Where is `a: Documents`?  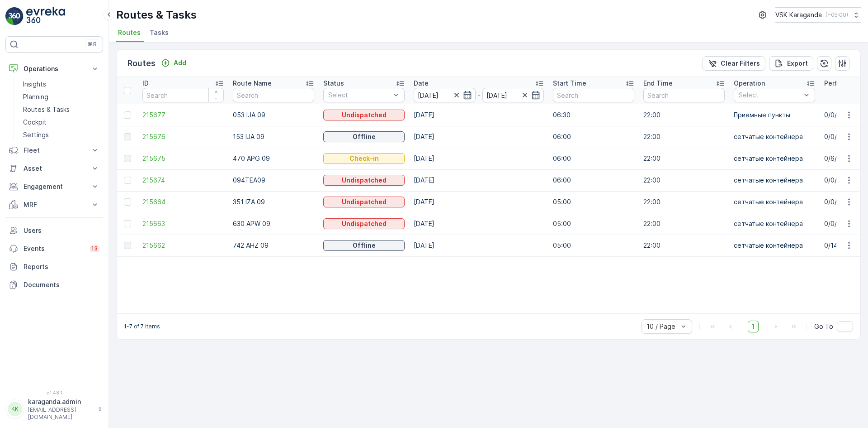 a: Documents is located at coordinates (54, 284).